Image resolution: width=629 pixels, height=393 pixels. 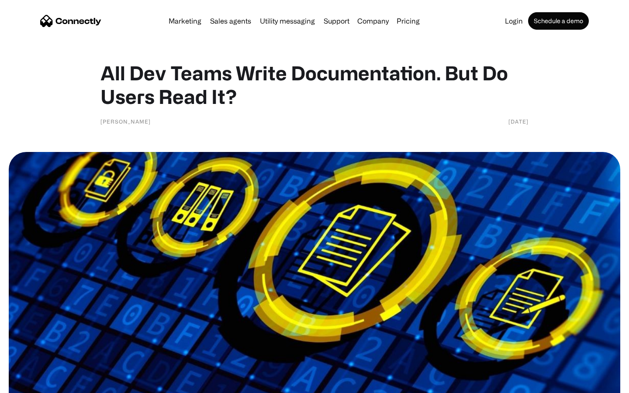 I want to click on aside: Language selected: English, so click(x=31, y=384).